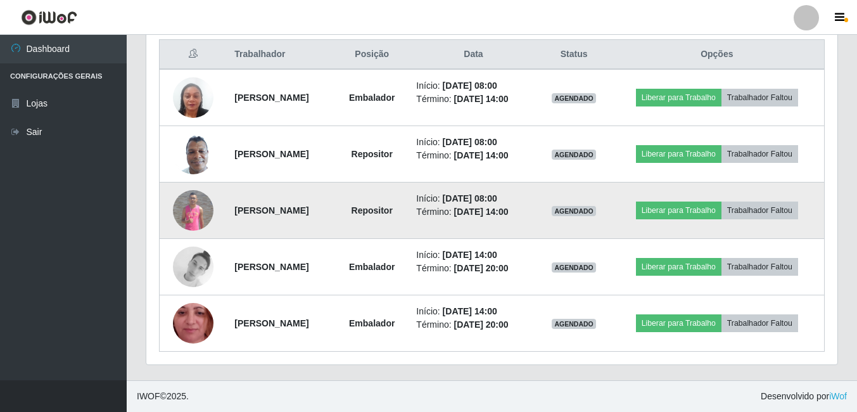  I want to click on img: 1730297824341.jpeg, so click(193, 267).